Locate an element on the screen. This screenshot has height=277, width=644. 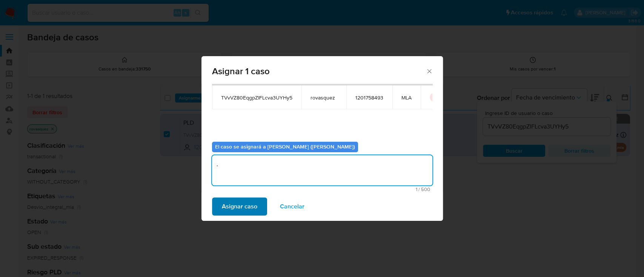
button: Cancelar is located at coordinates (292, 207).